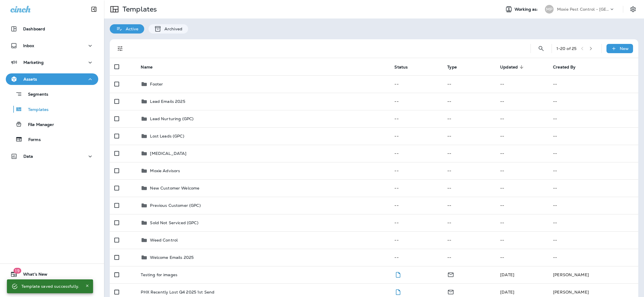 The image size is (644, 297). Describe the element at coordinates (167, 101) in the screenshot. I see `p: Lead Emails 2025` at that location.